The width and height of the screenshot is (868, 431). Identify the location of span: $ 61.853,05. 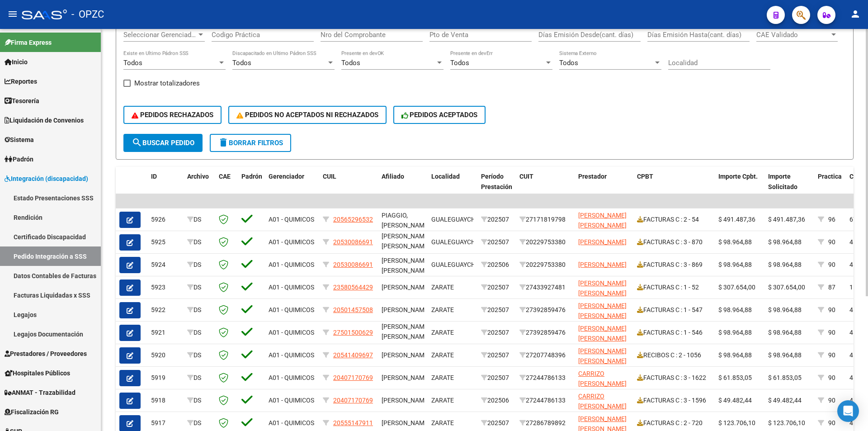
(784, 377).